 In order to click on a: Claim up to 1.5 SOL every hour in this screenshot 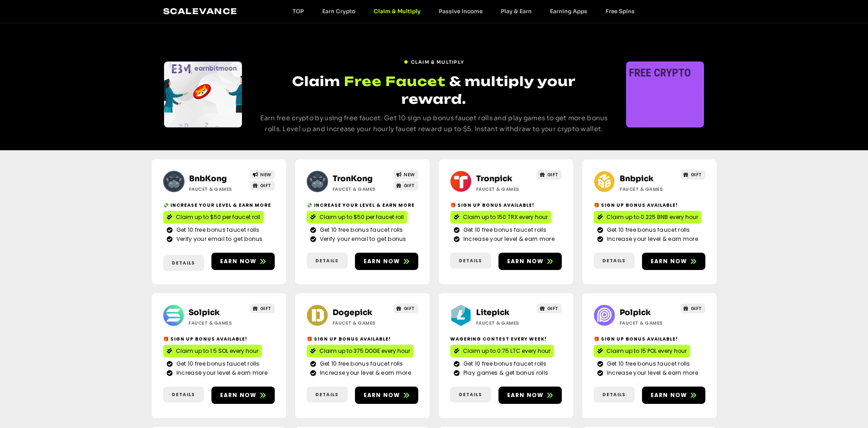, I will do `click(212, 352)`.